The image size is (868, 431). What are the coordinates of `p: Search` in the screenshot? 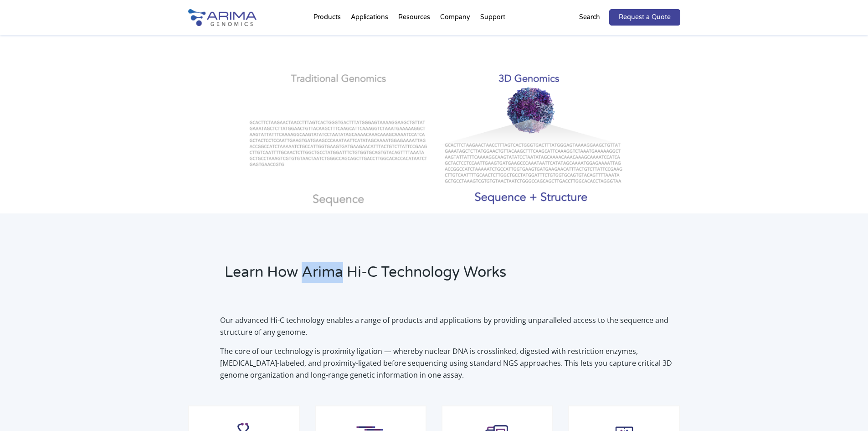 It's located at (590, 17).